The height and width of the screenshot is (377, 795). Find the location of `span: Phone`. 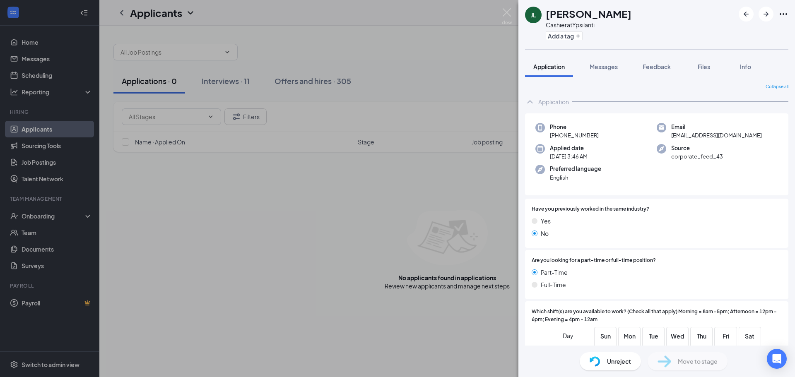

span: Phone is located at coordinates (575, 127).